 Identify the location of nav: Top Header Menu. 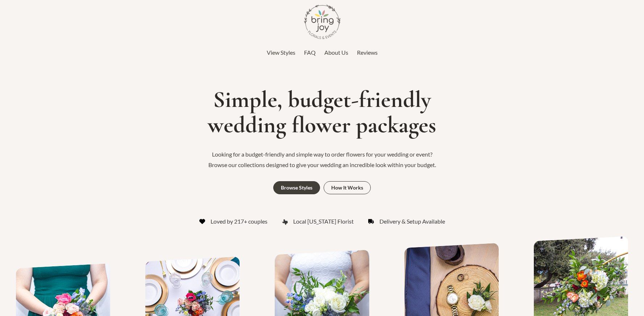
(322, 52).